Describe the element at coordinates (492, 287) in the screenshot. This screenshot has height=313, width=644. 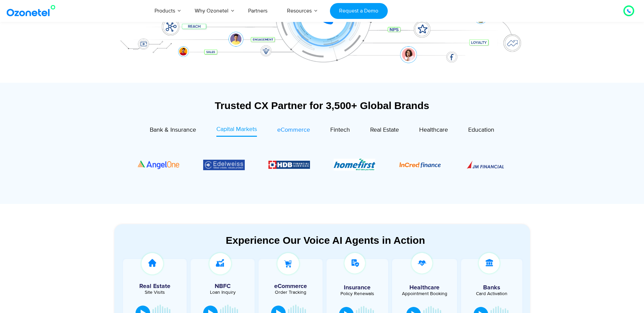
I see `h5: Banks` at that location.